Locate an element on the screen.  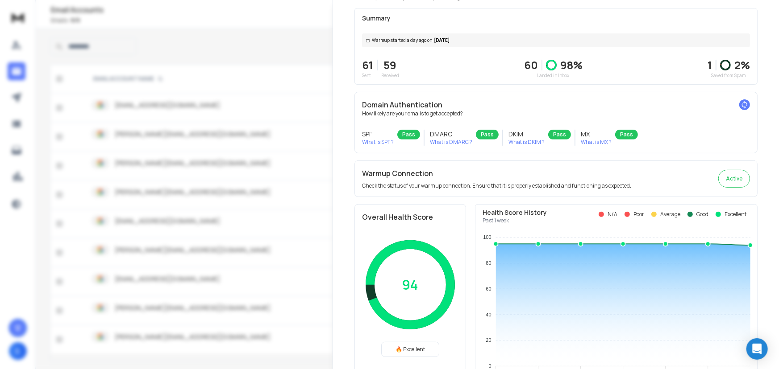
p: Sent is located at coordinates (367, 75).